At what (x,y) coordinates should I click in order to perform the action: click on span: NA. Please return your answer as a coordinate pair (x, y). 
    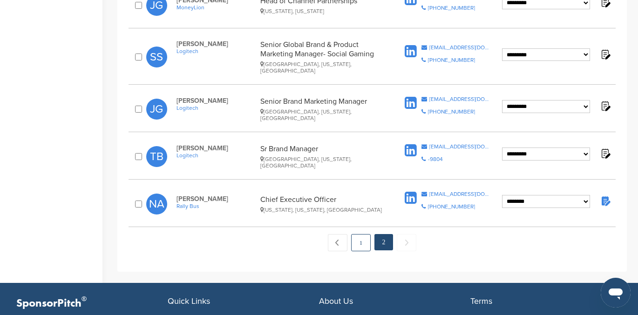
    Looking at the image, I should click on (157, 204).